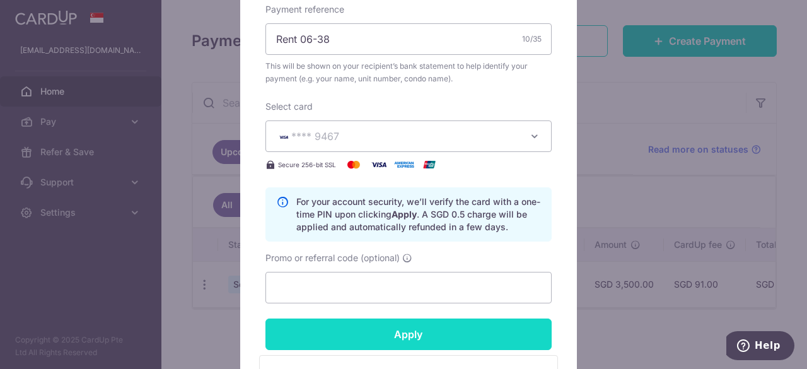 The image size is (807, 369). What do you see at coordinates (307, 164) in the screenshot?
I see `span: Secure 256-bit SSL` at bounding box center [307, 164].